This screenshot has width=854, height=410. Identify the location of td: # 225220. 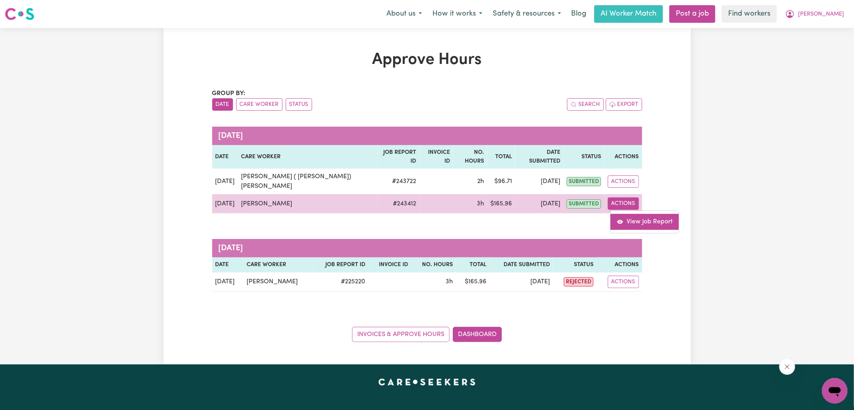
(340, 282).